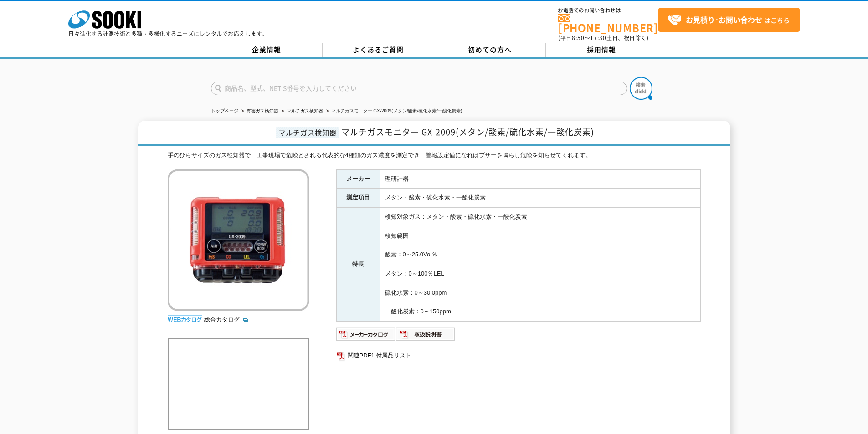  What do you see at coordinates (518, 356) in the screenshot?
I see `a: 関連PDF1 付属品リスト` at bounding box center [518, 356].